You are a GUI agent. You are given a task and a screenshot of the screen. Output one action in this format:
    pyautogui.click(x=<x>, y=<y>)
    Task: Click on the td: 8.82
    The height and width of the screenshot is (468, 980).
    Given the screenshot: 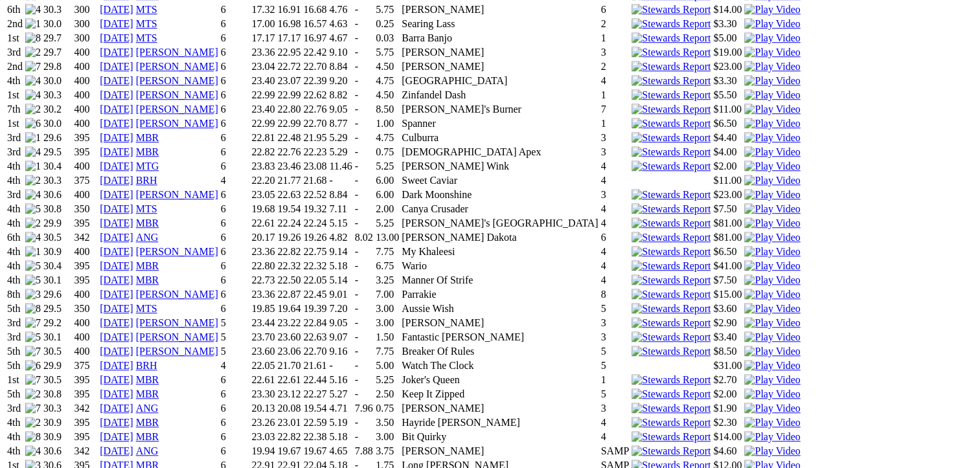 What is the action you would take?
    pyautogui.click(x=340, y=95)
    